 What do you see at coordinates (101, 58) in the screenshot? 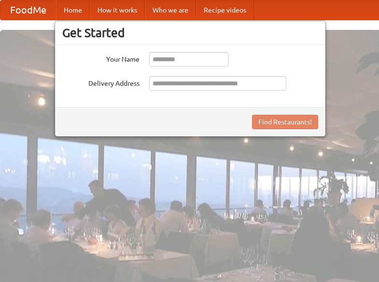
I see `label: Your Name` at bounding box center [101, 58].